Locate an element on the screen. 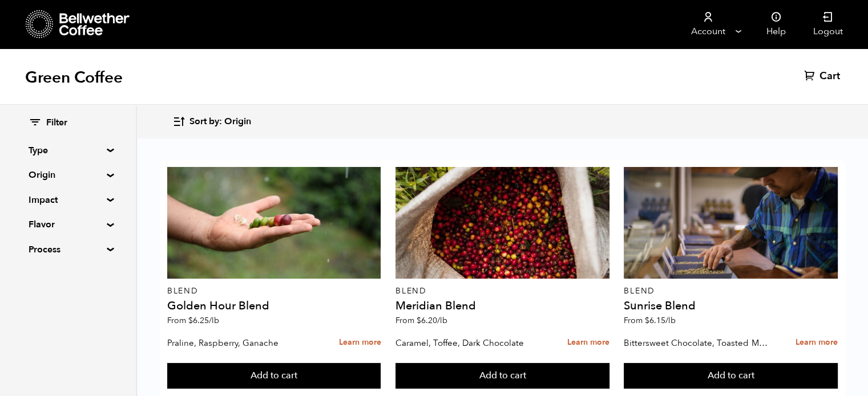 The image size is (868, 396). p: Caramel, Toffee, Dark Chocolate is located at coordinates (468, 343).